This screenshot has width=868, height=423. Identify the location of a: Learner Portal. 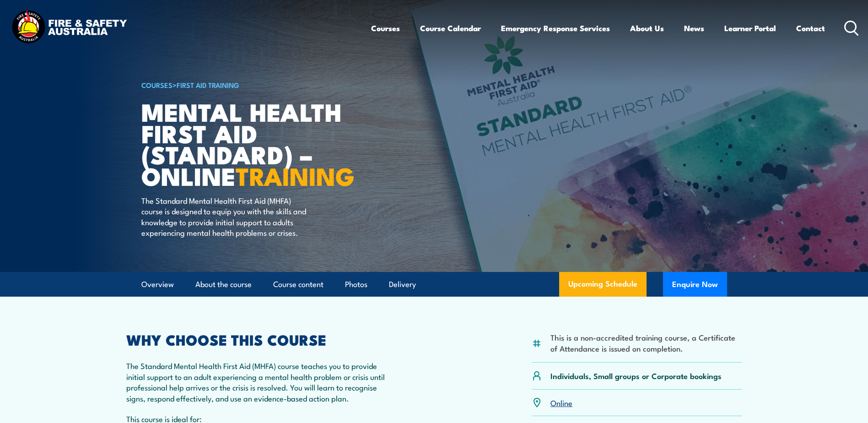
(750, 28).